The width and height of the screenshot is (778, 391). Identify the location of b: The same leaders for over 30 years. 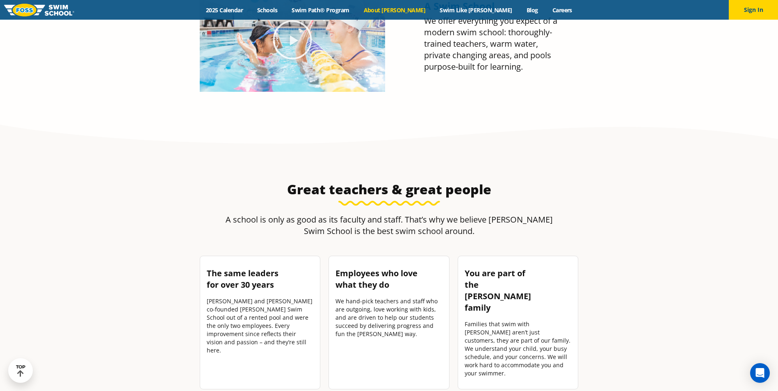
(242, 279).